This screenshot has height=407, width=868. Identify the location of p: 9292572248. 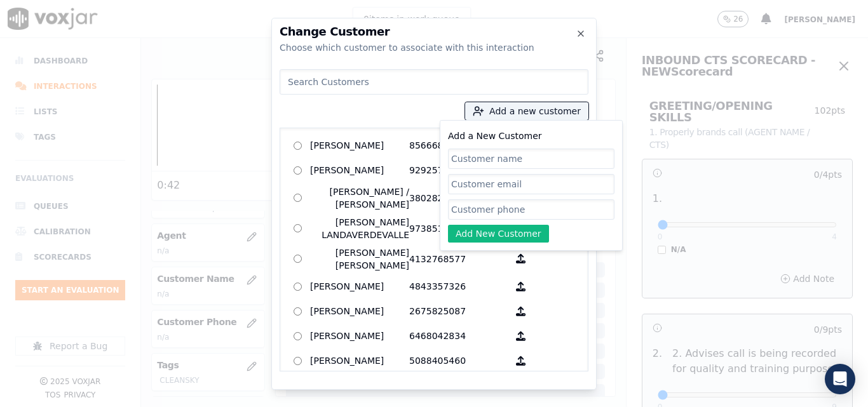
(459, 170).